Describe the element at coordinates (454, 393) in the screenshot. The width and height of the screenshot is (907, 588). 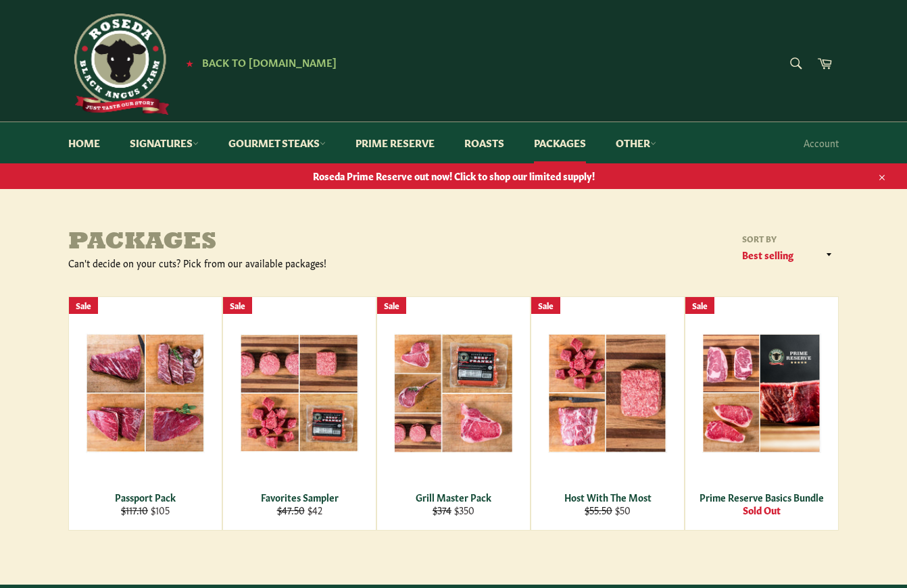
I see `img: Grill Master Pack` at that location.